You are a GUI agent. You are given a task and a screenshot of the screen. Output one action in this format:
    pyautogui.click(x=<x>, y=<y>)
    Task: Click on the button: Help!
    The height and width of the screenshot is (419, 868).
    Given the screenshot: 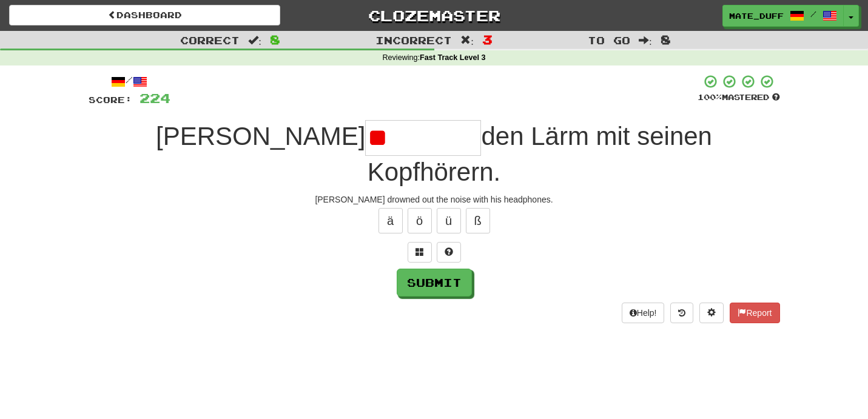 What is the action you would take?
    pyautogui.click(x=643, y=313)
    